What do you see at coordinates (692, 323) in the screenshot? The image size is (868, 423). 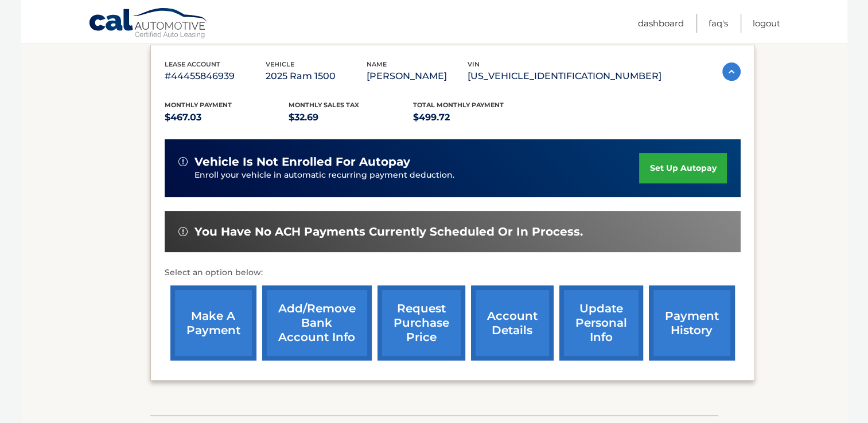 I see `a: payment history` at bounding box center [692, 323].